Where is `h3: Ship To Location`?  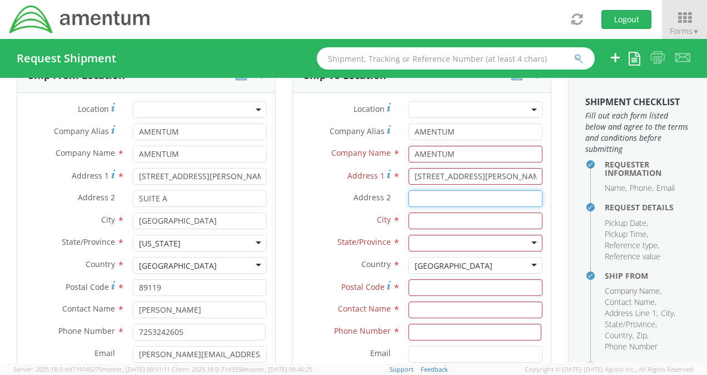
h3: Ship To Location is located at coordinates (345, 76).